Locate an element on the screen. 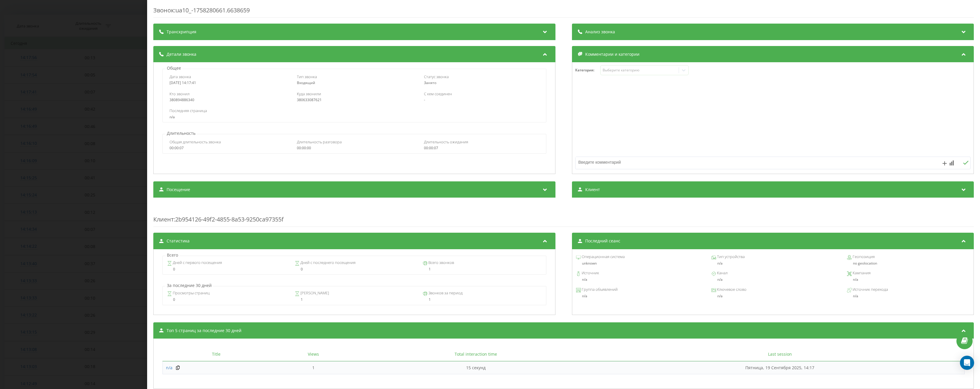 The image size is (980, 389). span: Ключевое слово is located at coordinates (731, 290).